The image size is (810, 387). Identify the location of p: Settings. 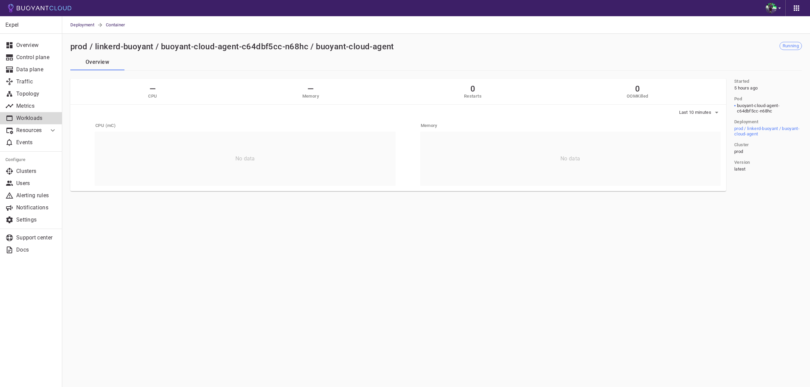
(37, 220).